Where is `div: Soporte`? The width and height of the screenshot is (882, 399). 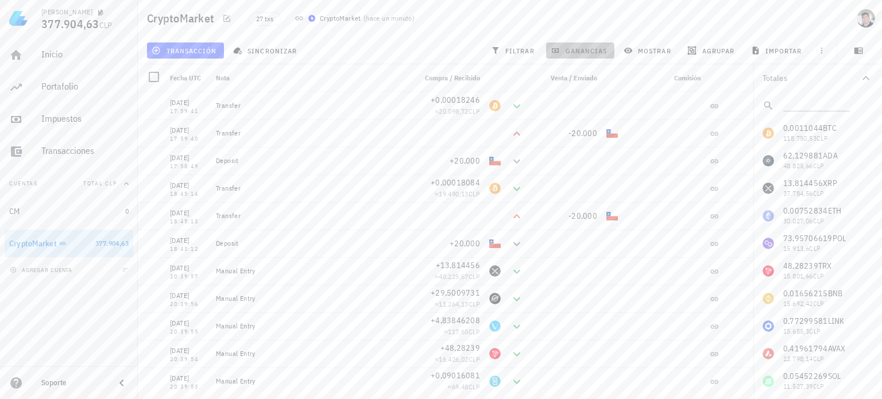
div: Soporte is located at coordinates (73, 383).